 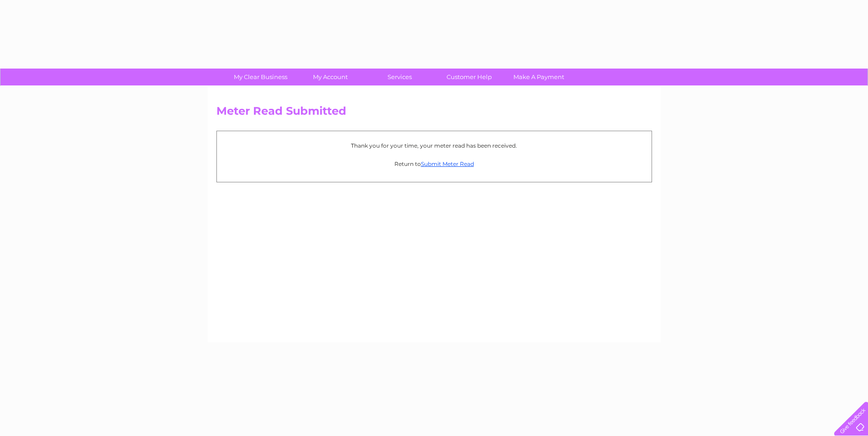 I want to click on a: Services, so click(x=400, y=77).